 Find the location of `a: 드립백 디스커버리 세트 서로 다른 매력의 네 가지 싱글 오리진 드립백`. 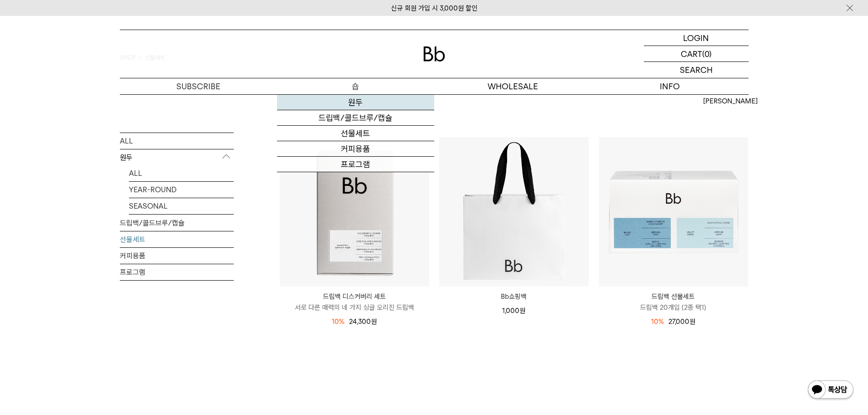

a: 드립백 디스커버리 세트 서로 다른 매력의 네 가지 싱글 오리진 드립백 is located at coordinates (355, 302).